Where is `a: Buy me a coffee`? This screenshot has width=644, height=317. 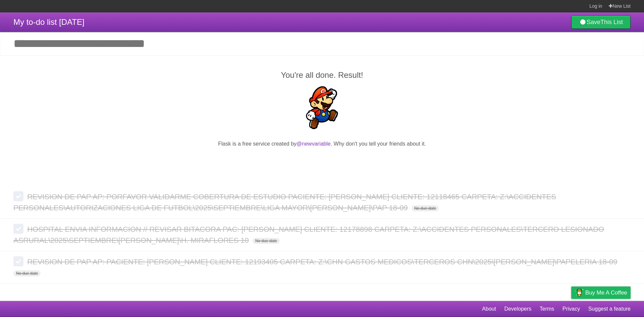
a: Buy me a coffee is located at coordinates (600, 292).